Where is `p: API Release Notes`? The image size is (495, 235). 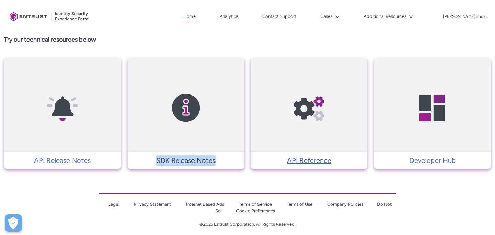 p: API Release Notes is located at coordinates (63, 161).